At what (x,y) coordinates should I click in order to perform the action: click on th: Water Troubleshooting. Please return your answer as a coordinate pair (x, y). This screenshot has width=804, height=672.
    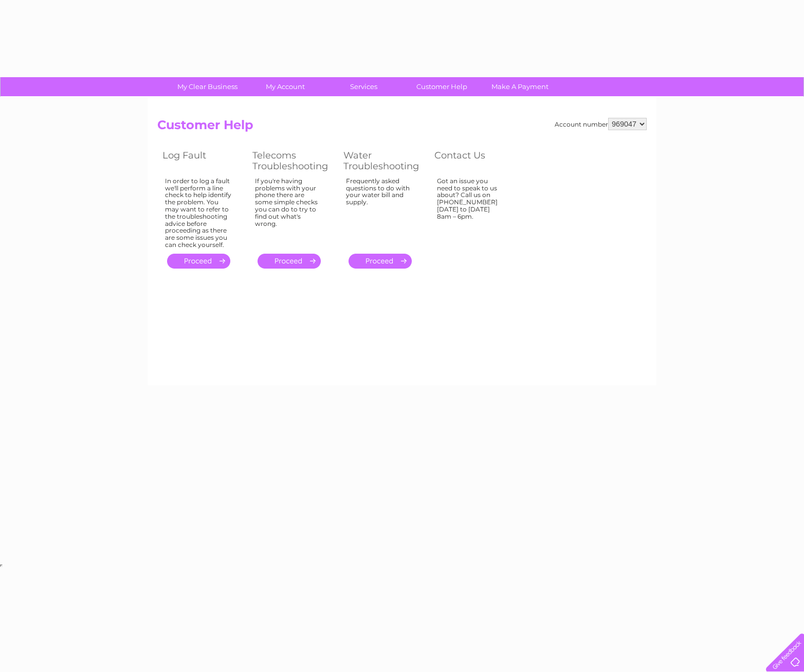
    Looking at the image, I should click on (384, 160).